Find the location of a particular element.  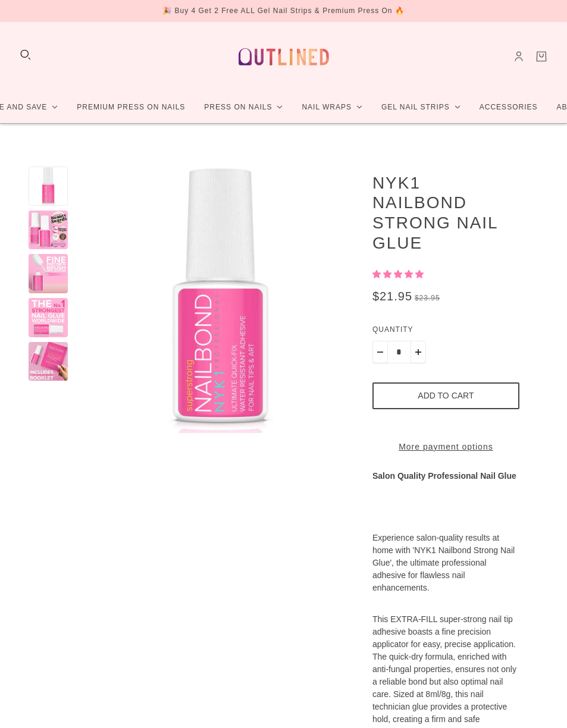

strong: Salon Quality Professional Nail Glue is located at coordinates (444, 476).